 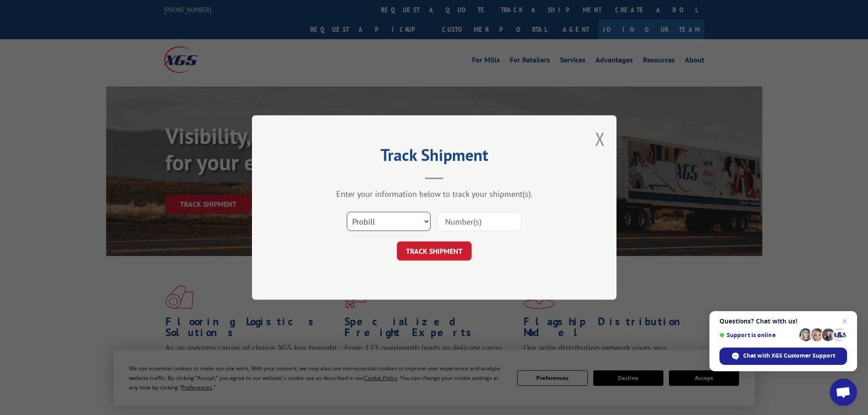 What do you see at coordinates (479, 221) in the screenshot?
I see `input: Number(s)` at bounding box center [479, 221].